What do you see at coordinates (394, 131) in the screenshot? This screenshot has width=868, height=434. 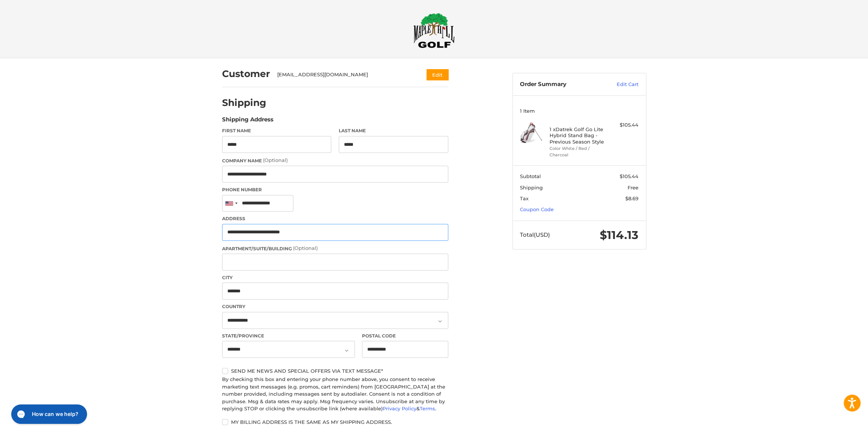 I see `label: Last Name` at bounding box center [394, 131].